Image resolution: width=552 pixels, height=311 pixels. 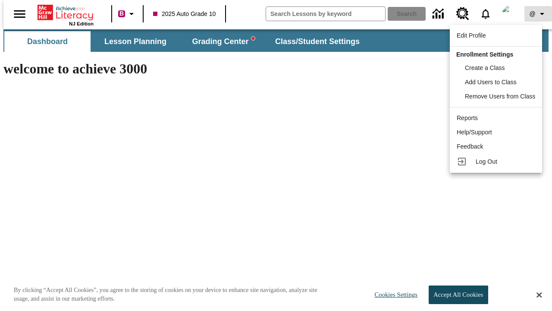 What do you see at coordinates (173, 294) in the screenshot?
I see `p: By clicking “Accept All Cookies”, you agree to the storing of cookies on your device to enhance s...` at bounding box center [173, 294].